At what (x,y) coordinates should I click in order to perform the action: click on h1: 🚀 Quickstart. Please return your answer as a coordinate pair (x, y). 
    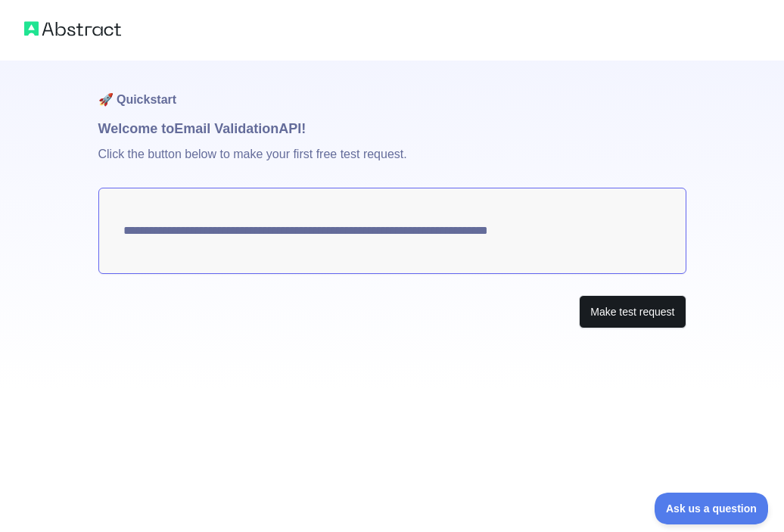
    Looking at the image, I should click on (392, 89).